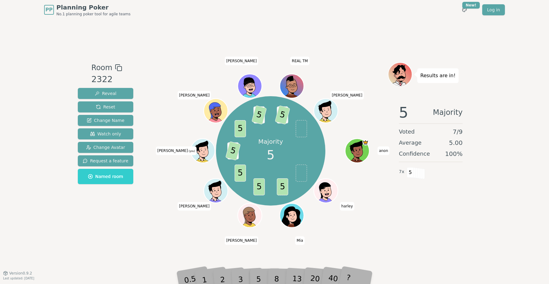 The height and width of the screenshot is (284, 549). What do you see at coordinates (414, 154) in the screenshot?
I see `span: Confidence` at bounding box center [414, 154].